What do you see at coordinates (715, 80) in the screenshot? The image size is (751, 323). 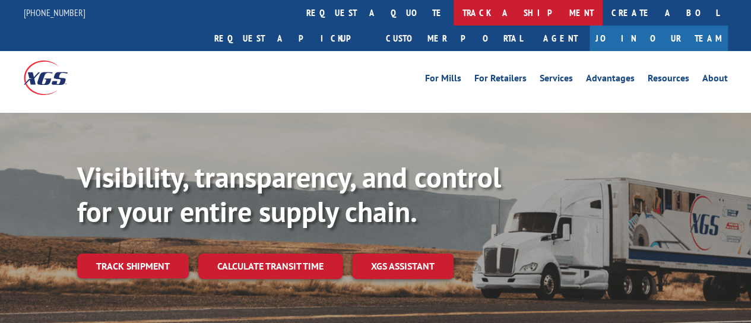 I see `a: About` at bounding box center [715, 80].